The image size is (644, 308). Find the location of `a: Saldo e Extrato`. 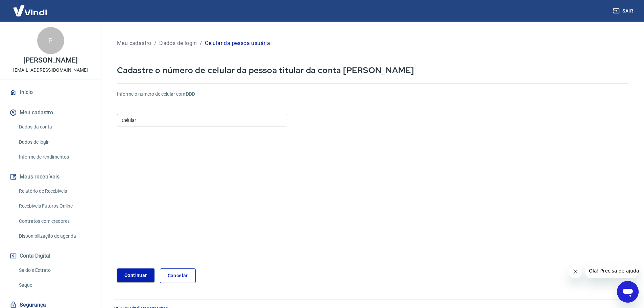

a: Saldo e Extrato is located at coordinates (55, 270).